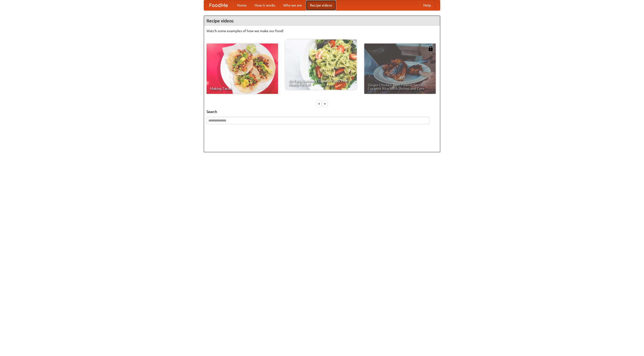 The width and height of the screenshot is (644, 356). Describe the element at coordinates (321, 65) in the screenshot. I see `a: An Easy, Summery Tomato Pasta That's Ready for Fall` at that location.